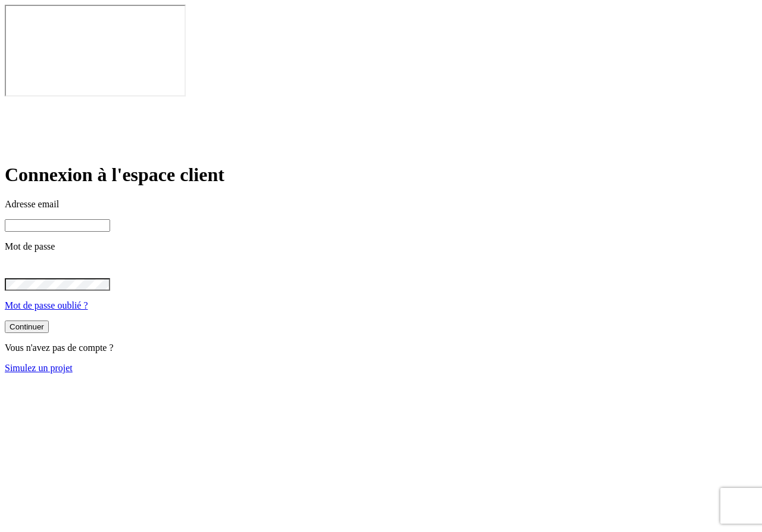 Image resolution: width=762 pixels, height=532 pixels. I want to click on p: Mot de passe, so click(381, 247).